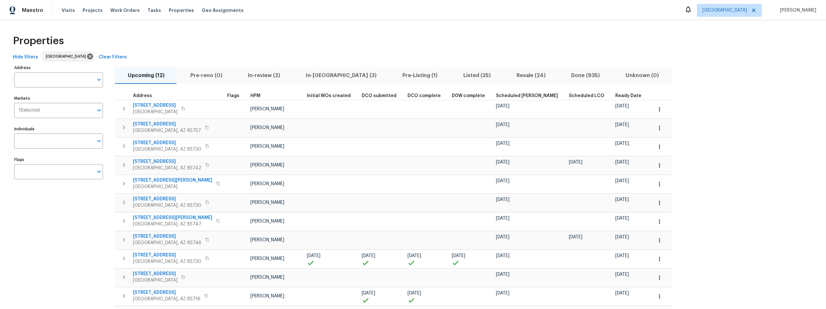 The image size is (826, 309). I want to click on span: Tasks, so click(154, 10).